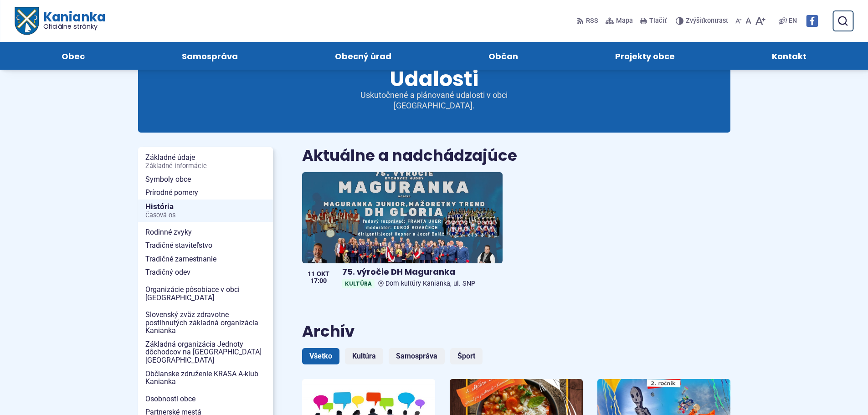 The height and width of the screenshot is (415, 868). Describe the element at coordinates (358, 283) in the screenshot. I see `span: Kultúra` at that location.